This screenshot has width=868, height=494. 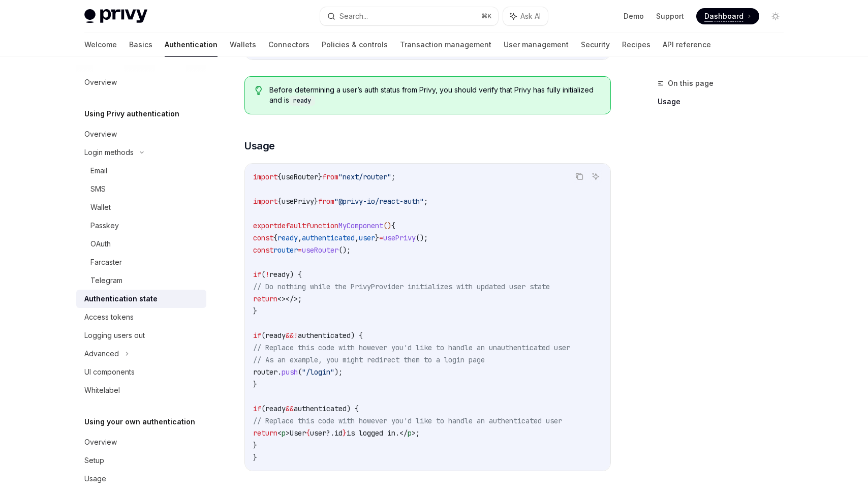 I want to click on div: Logging users out, so click(x=114, y=335).